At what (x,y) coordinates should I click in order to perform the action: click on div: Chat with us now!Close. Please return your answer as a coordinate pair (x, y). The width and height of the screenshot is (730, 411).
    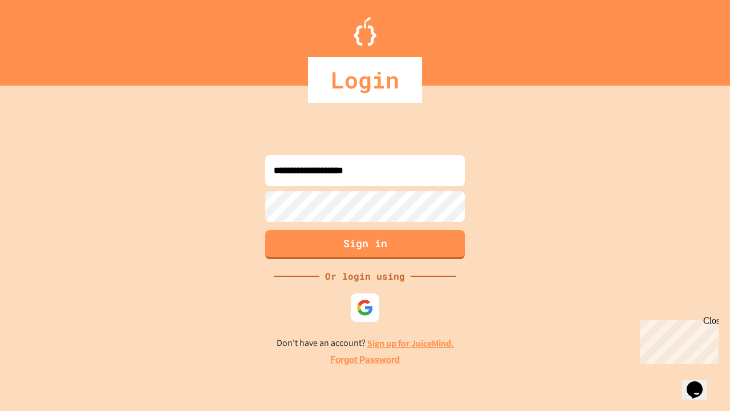
    Looking at the image, I should click on (42, 38).